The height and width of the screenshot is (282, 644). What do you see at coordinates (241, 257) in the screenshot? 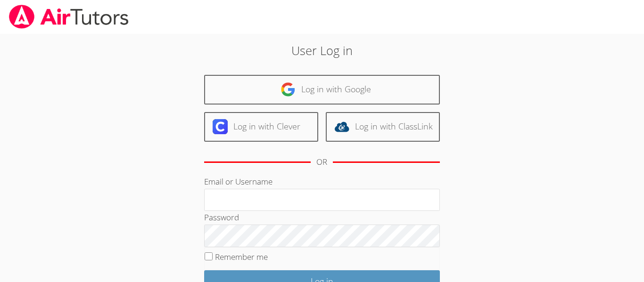
I see `label: Remember me` at bounding box center [241, 257].